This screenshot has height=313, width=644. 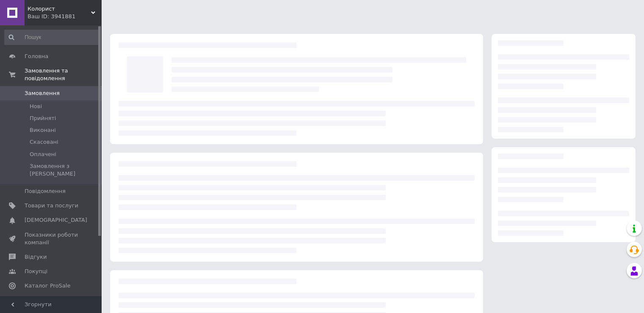 I want to click on span: Замовлення та повідомлення, so click(x=63, y=75).